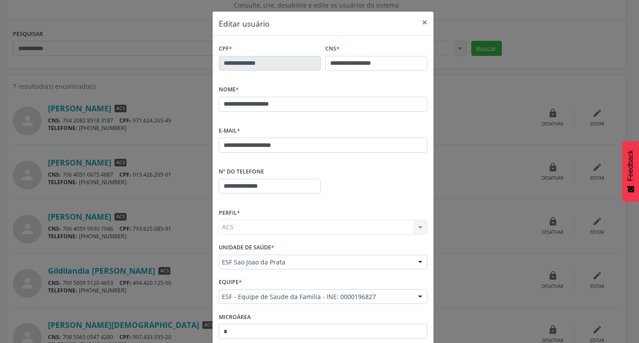 The image size is (639, 343). I want to click on label: Perfil, so click(229, 213).